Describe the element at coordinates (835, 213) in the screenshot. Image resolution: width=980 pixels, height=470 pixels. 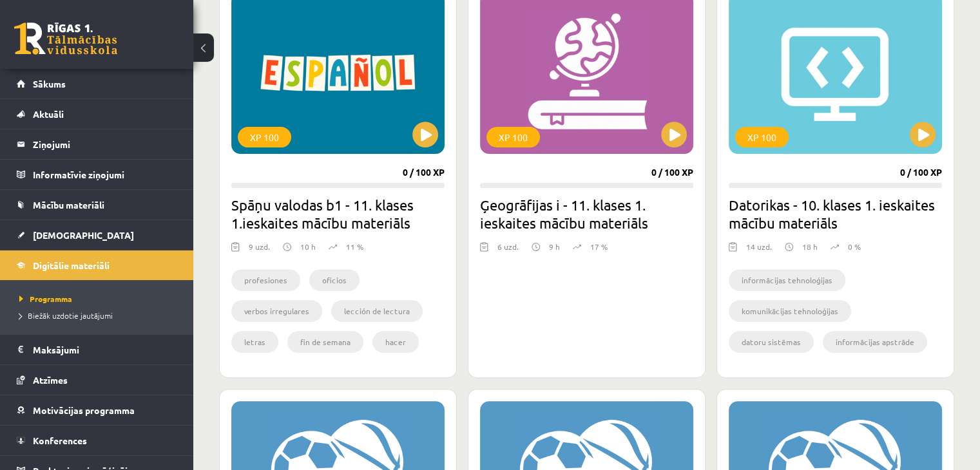
I see `h2: Datorikas - 10. klases 1. ieskaites mācību materiāls` at that location.